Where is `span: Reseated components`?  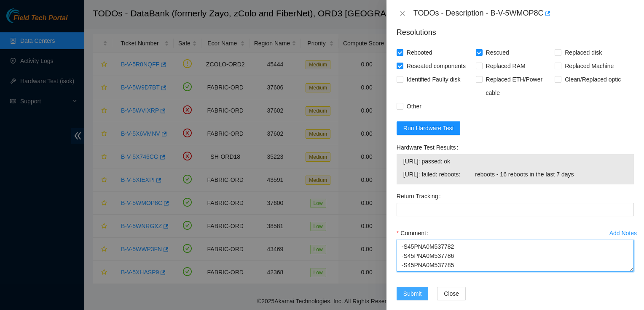 span: Reseated components is located at coordinates (436, 66).